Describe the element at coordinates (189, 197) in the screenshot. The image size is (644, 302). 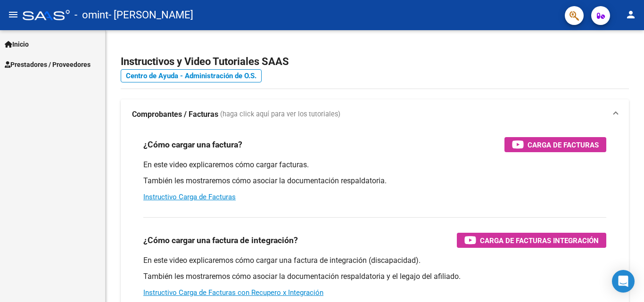
I see `a: Instructivo Carga de Facturas` at that location.